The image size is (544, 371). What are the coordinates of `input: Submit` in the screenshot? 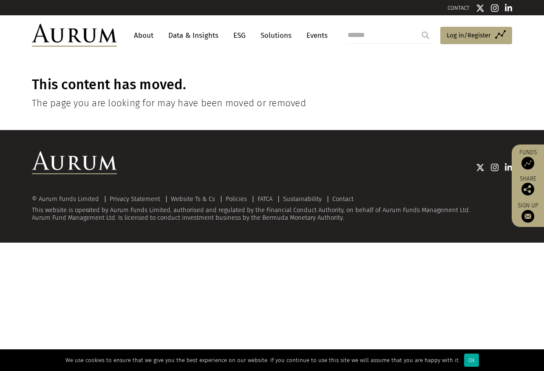 It's located at (426, 35).